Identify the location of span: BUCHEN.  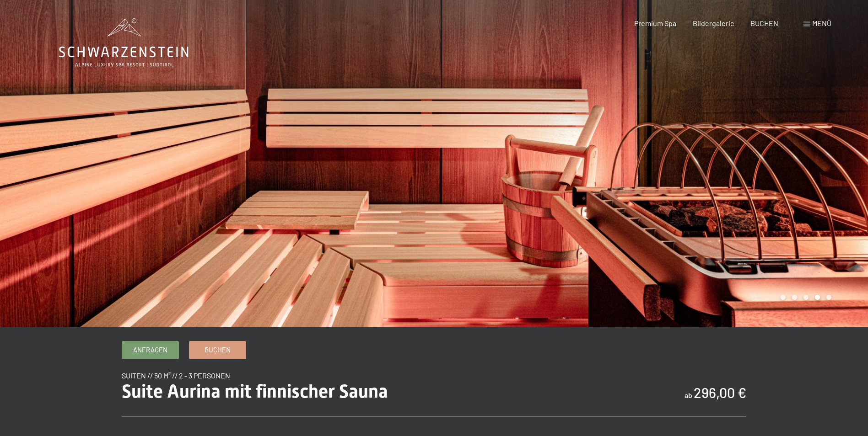
(764, 23).